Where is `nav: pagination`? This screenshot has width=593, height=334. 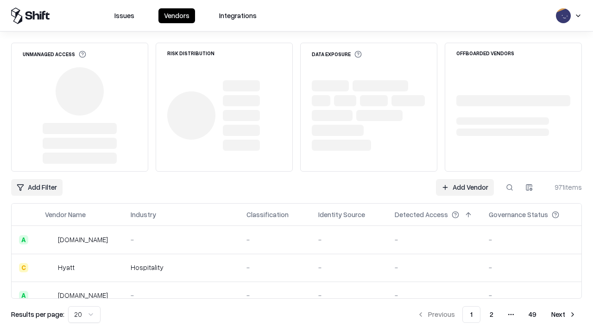
nav: pagination is located at coordinates (497, 314).